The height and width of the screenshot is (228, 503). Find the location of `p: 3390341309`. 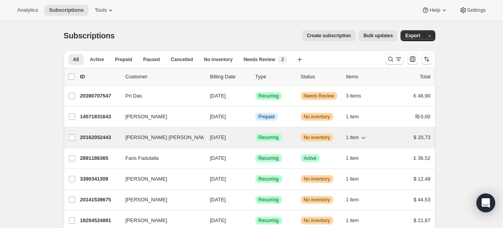

p: 3390341309 is located at coordinates (100, 179).